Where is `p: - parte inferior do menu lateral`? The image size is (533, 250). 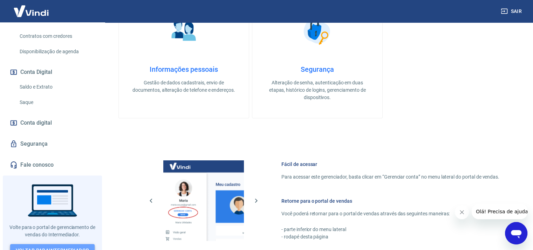 p: - parte inferior do menu lateral is located at coordinates (390, 230).